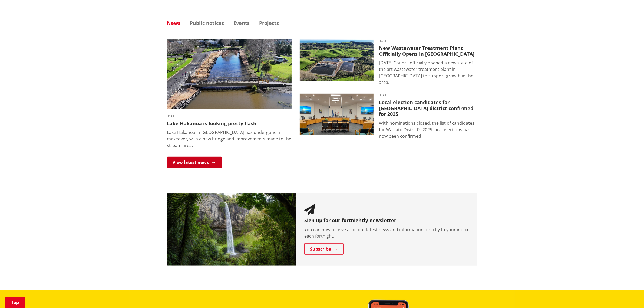 The height and width of the screenshot is (308, 644). What do you see at coordinates (174, 23) in the screenshot?
I see `a: News` at bounding box center [174, 23].